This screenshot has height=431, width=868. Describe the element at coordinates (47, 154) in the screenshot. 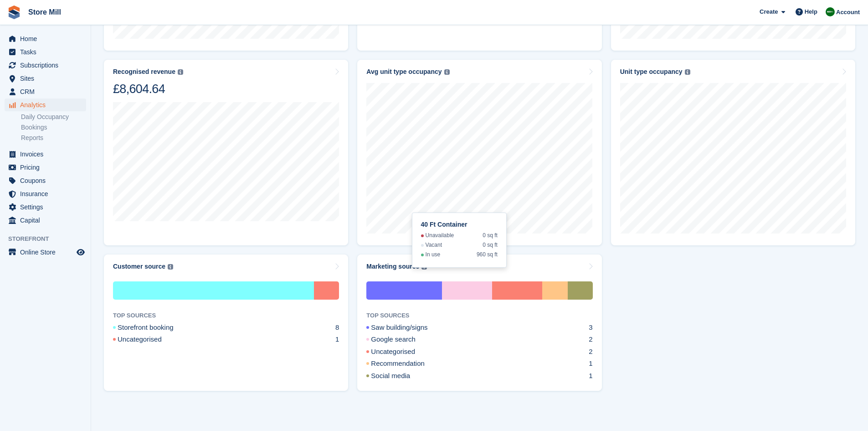

I see `span: Invoices` at that location.